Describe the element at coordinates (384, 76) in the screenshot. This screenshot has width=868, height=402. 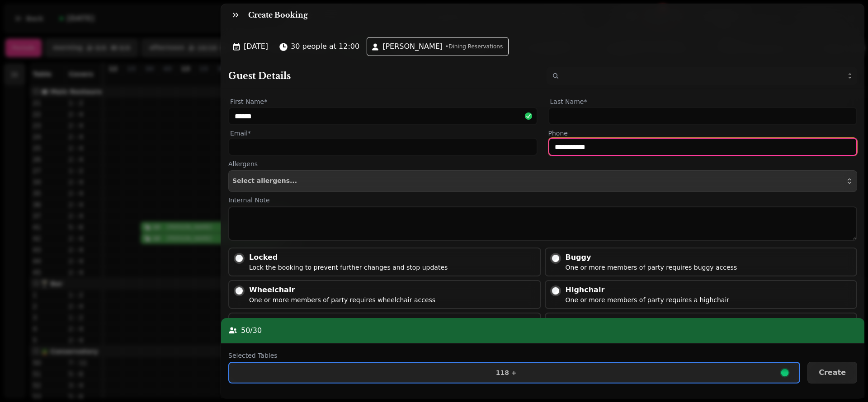
I see `h2: Guest Details` at that location.